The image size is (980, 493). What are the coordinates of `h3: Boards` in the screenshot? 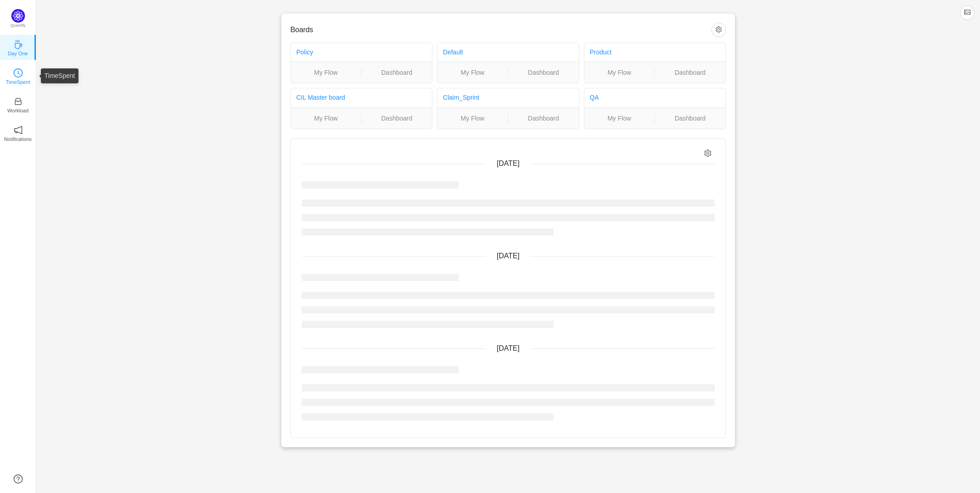 It's located at (501, 30).